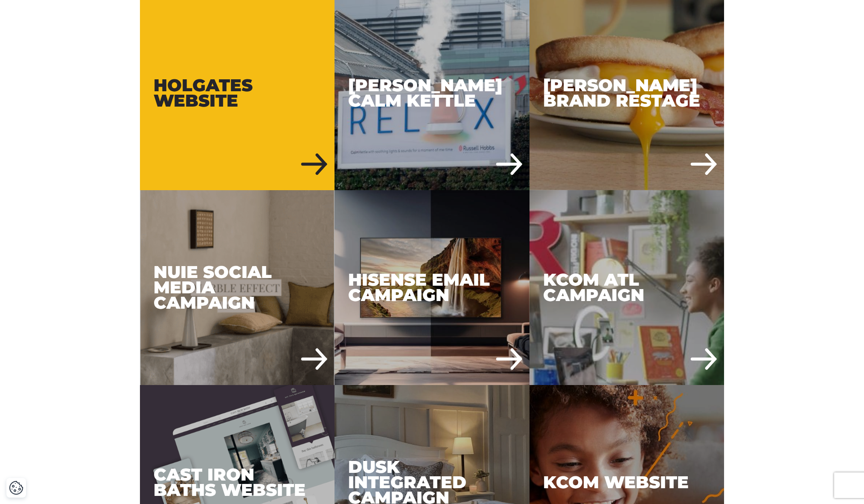  Describe the element at coordinates (238, 287) in the screenshot. I see `a: Nuie Social Media Campaign Nuie Social Media Campaign` at that location.